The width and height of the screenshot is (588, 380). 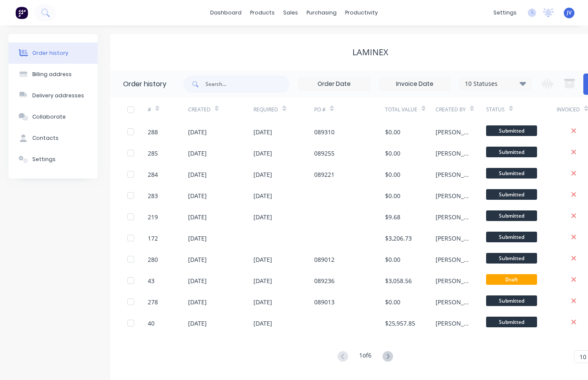 I want to click on div: 089012, so click(x=324, y=259).